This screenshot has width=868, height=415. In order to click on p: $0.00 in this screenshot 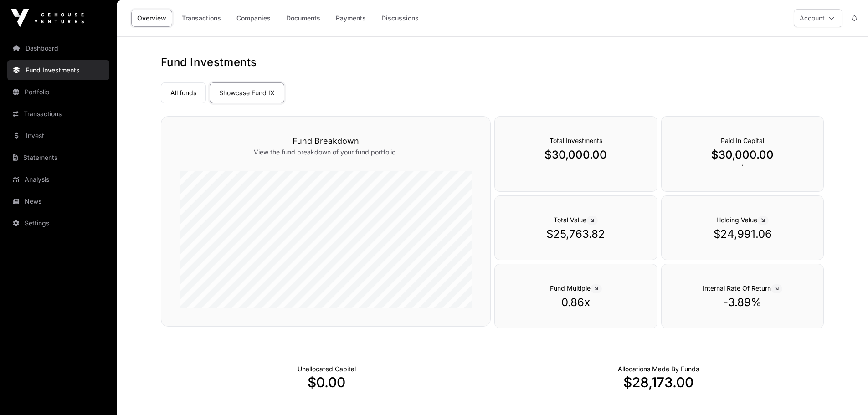, I will do `click(327, 382)`.